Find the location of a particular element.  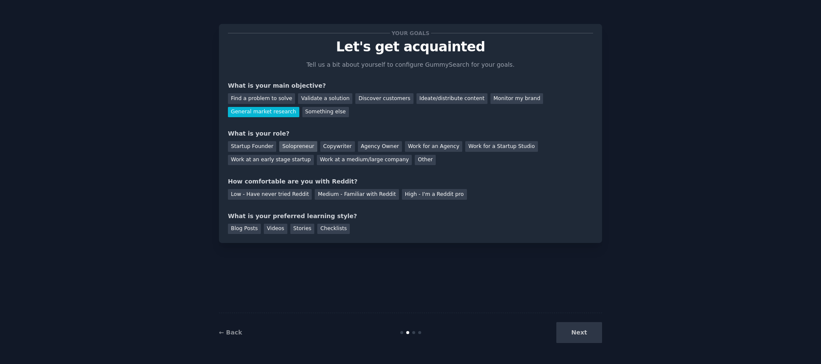

a: ← Back is located at coordinates (230, 332).